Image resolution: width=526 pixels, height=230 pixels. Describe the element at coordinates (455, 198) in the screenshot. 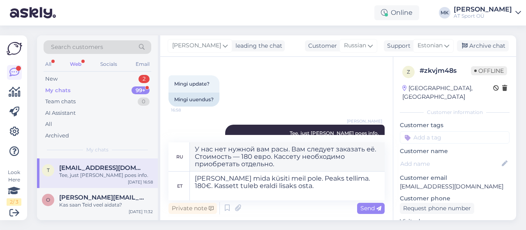

I see `p: Customer phone` at that location.